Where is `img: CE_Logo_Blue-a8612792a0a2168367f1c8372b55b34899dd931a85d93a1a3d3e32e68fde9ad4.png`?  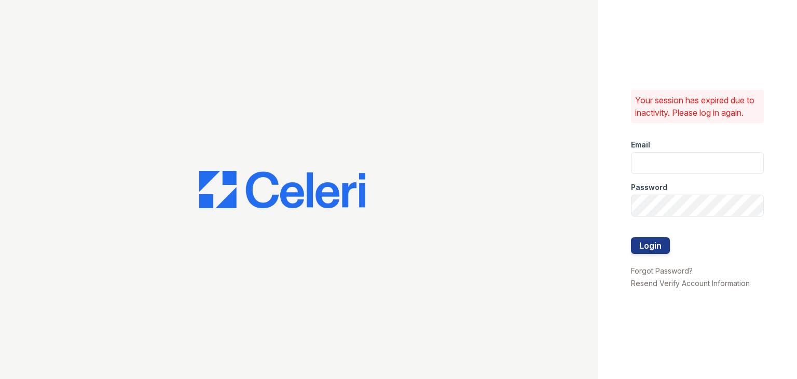 img: CE_Logo_Blue-a8612792a0a2168367f1c8372b55b34899dd931a85d93a1a3d3e32e68fde9ad4.png is located at coordinates (282, 189).